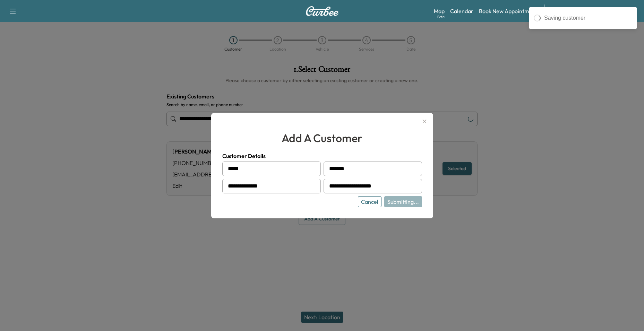  Describe the element at coordinates (508, 11) in the screenshot. I see `a: Book New Appointment` at that location.